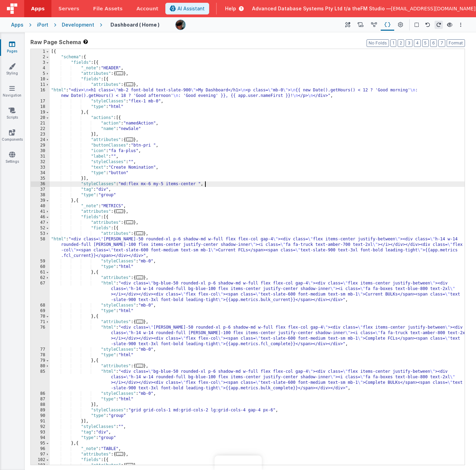 This screenshot has width=476, height=470. Describe the element at coordinates (40, 222) in the screenshot. I see `div: 47` at that location.